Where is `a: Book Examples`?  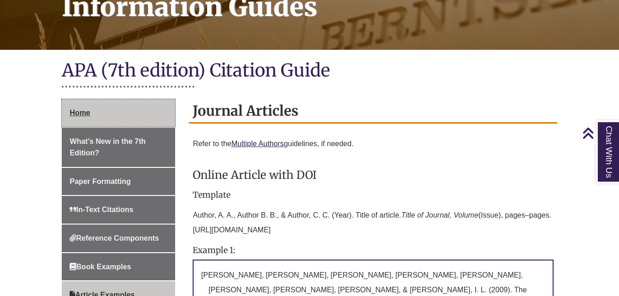 a: Book Examples is located at coordinates (118, 267).